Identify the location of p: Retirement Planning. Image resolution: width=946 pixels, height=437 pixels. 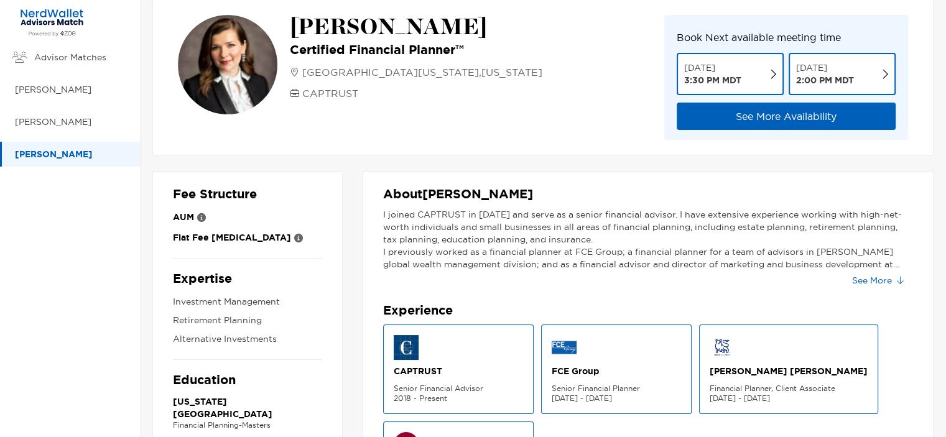
(248, 320).